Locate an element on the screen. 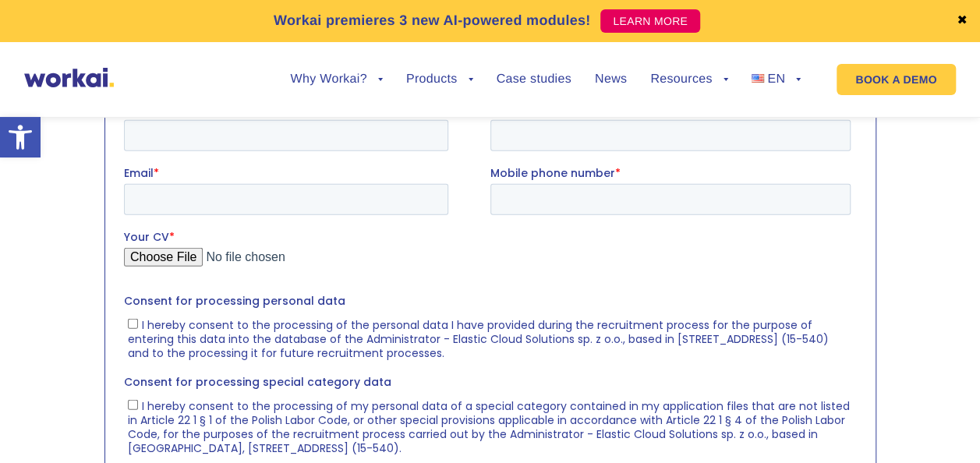 This screenshot has width=980, height=463. a: Privacy Policy is located at coordinates (265, 426).